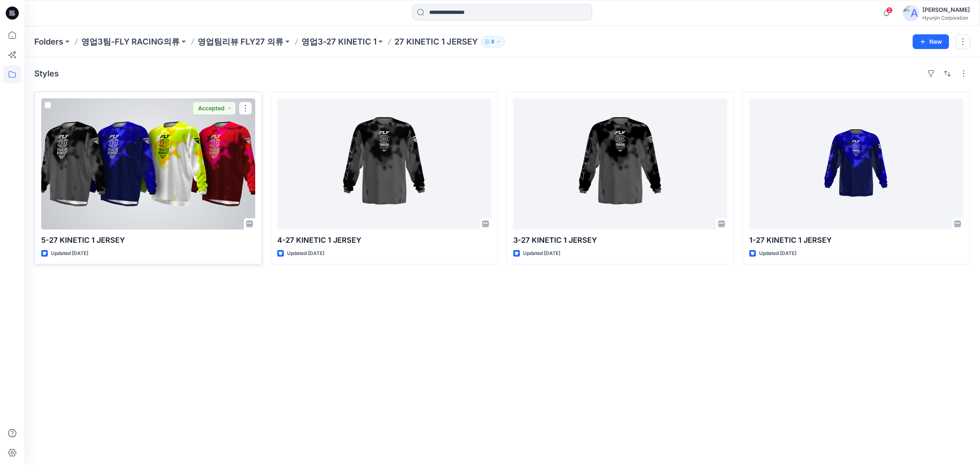 The width and height of the screenshot is (980, 465). Describe the element at coordinates (130, 42) in the screenshot. I see `a: 영업3팀-FLY RACING의류` at that location.